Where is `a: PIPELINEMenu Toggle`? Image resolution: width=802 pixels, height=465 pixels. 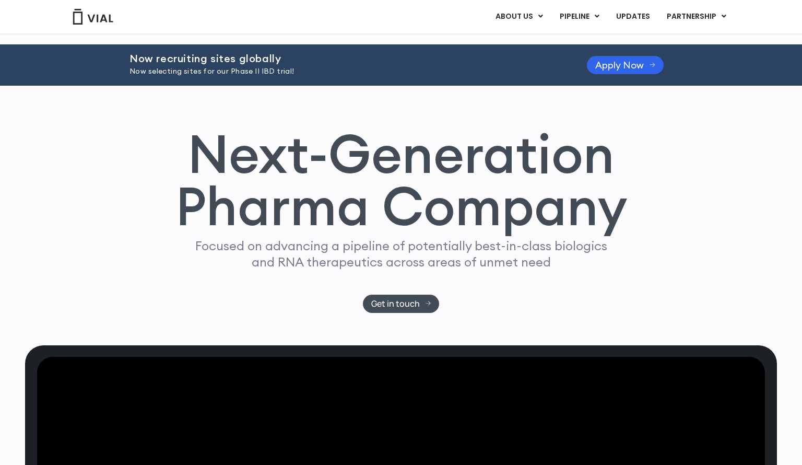
a: PIPELINEMenu Toggle is located at coordinates (579, 17).